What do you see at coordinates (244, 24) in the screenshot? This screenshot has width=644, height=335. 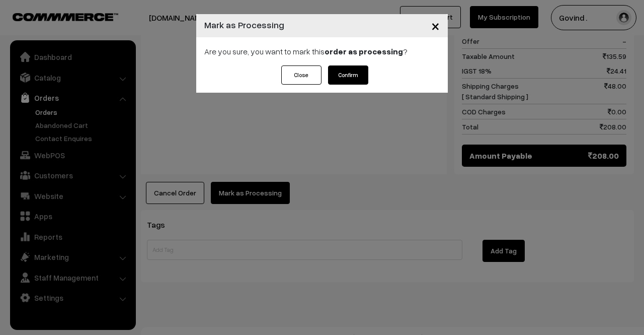 I see `h4: Mark as Processing` at bounding box center [244, 24].